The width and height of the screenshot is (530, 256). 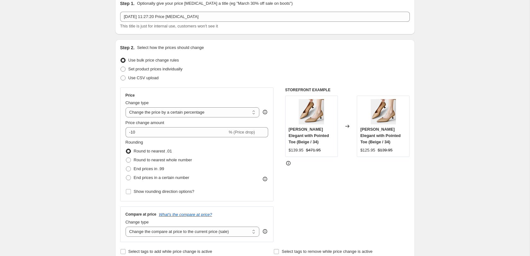 I want to click on span: Select tags to add while price change is active, so click(x=170, y=251).